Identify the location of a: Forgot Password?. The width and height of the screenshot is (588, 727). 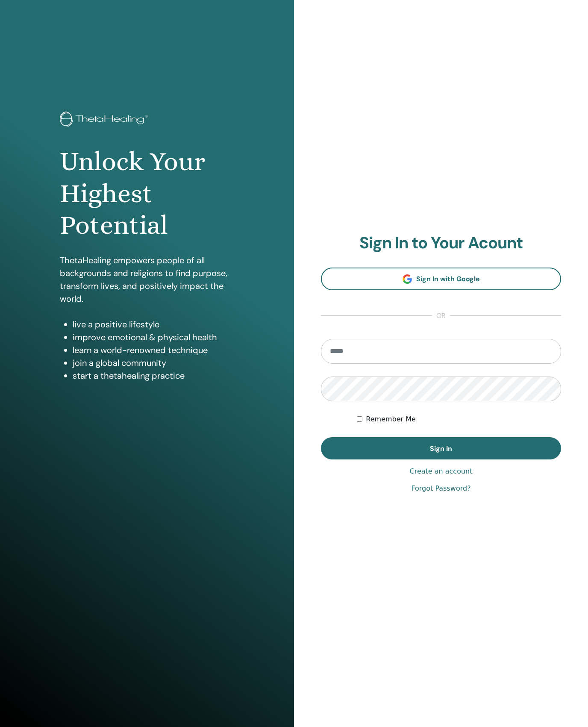
(441, 488).